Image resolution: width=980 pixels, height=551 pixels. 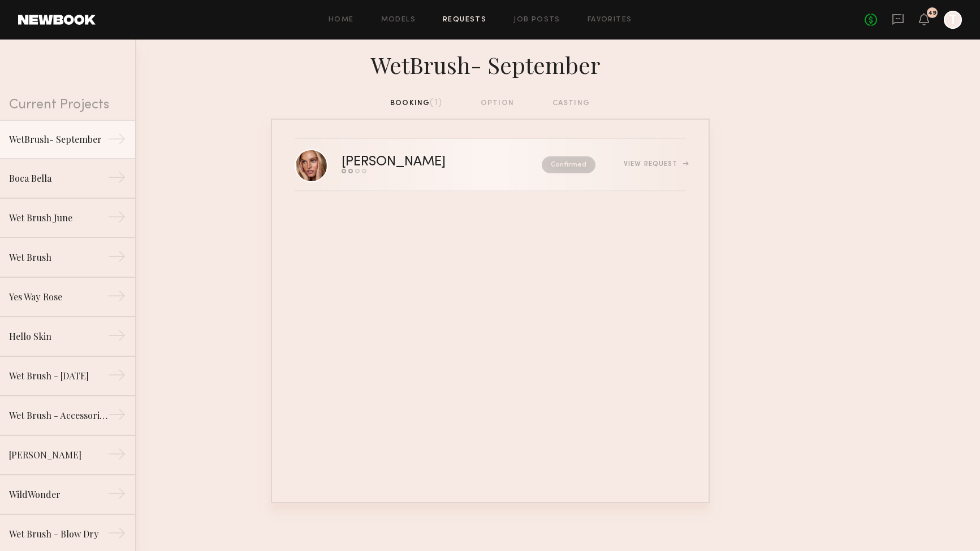 I want to click on div: Wet Brush June, so click(x=58, y=218).